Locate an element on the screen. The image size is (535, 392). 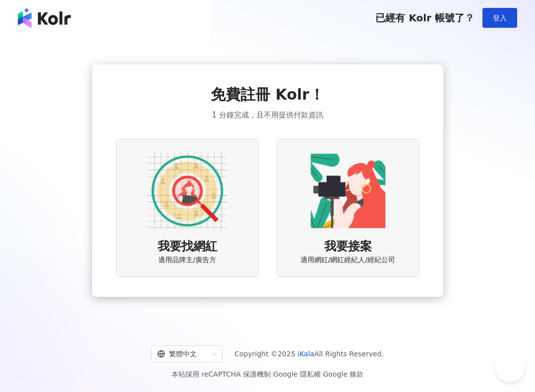
a: Google 隱私權 is located at coordinates (297, 375).